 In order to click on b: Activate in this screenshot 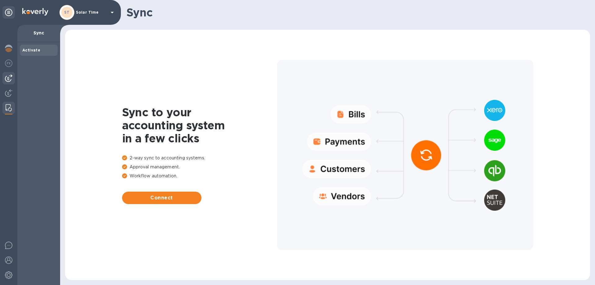, I will do `click(31, 50)`.